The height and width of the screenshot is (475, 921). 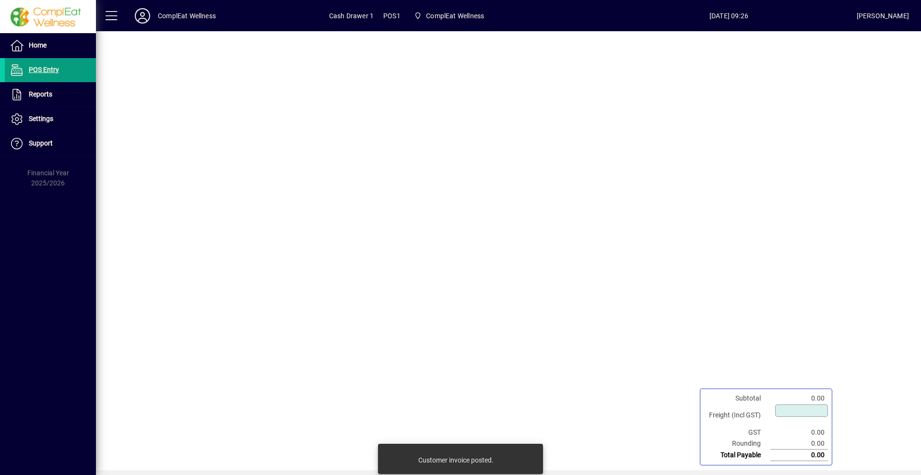 What do you see at coordinates (737, 432) in the screenshot?
I see `td: GST` at bounding box center [737, 432].